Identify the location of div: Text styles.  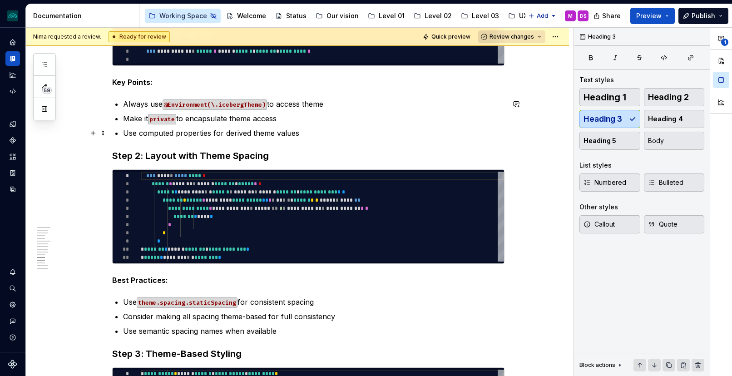
(597, 80).